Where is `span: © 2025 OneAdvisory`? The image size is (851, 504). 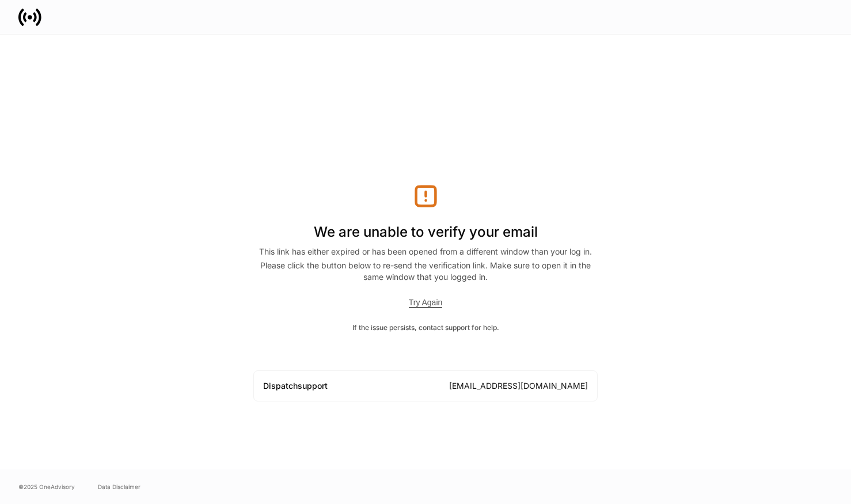 span: © 2025 OneAdvisory is located at coordinates (46, 487).